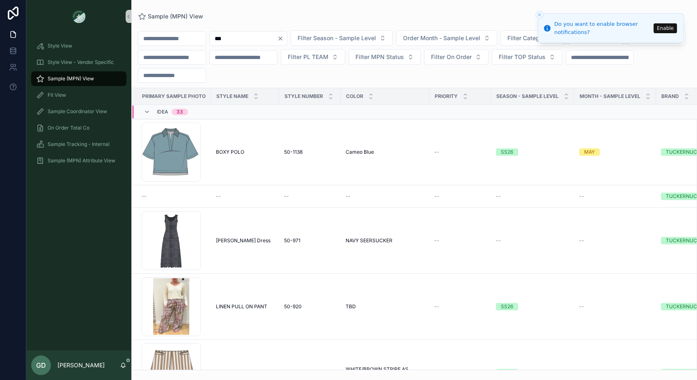 The width and height of the screenshot is (697, 380). Describe the element at coordinates (240, 373) in the screenshot. I see `span: TAB FRONT SHORTS` at that location.